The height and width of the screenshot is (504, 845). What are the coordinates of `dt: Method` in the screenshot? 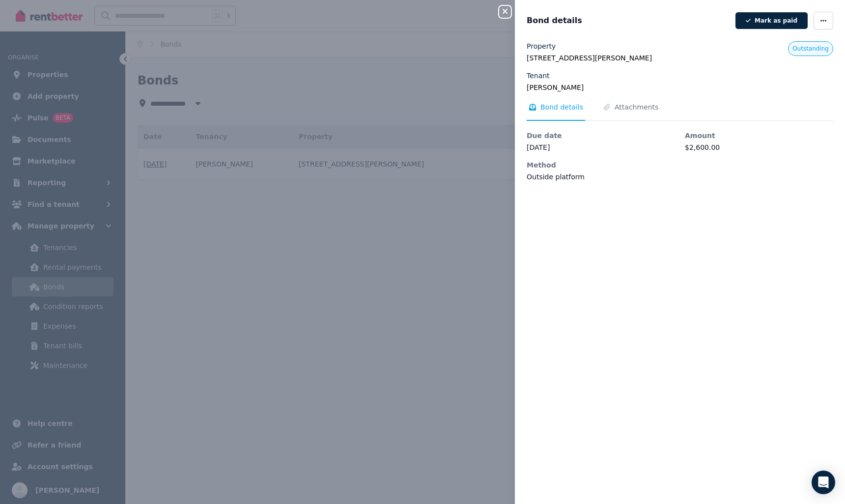 It's located at (601, 165).